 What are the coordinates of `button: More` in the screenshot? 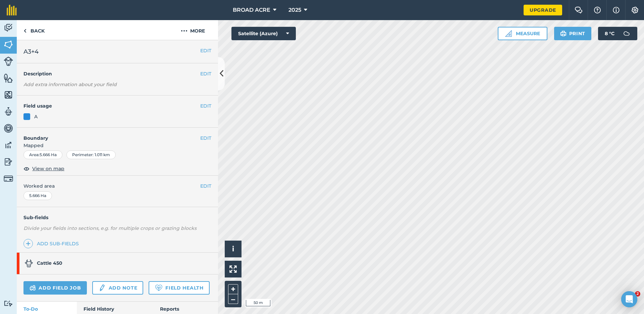 It's located at (192, 30).